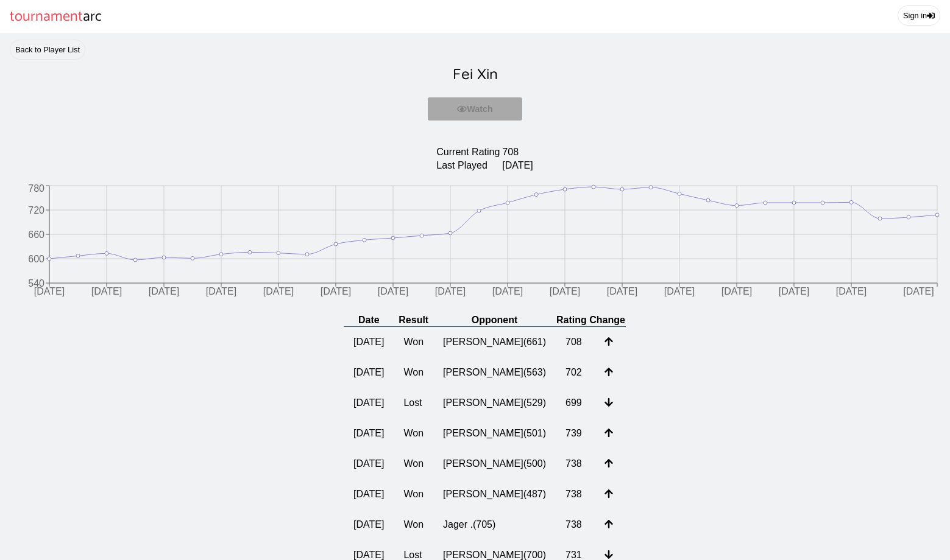 This screenshot has width=950, height=560. Describe the element at coordinates (468, 166) in the screenshot. I see `td: Last Played` at that location.